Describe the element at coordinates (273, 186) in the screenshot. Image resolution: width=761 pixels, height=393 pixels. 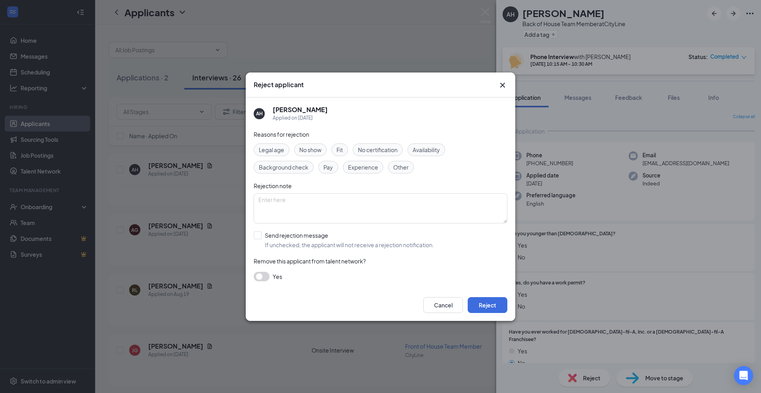
I see `span: Rejection note` at that location.